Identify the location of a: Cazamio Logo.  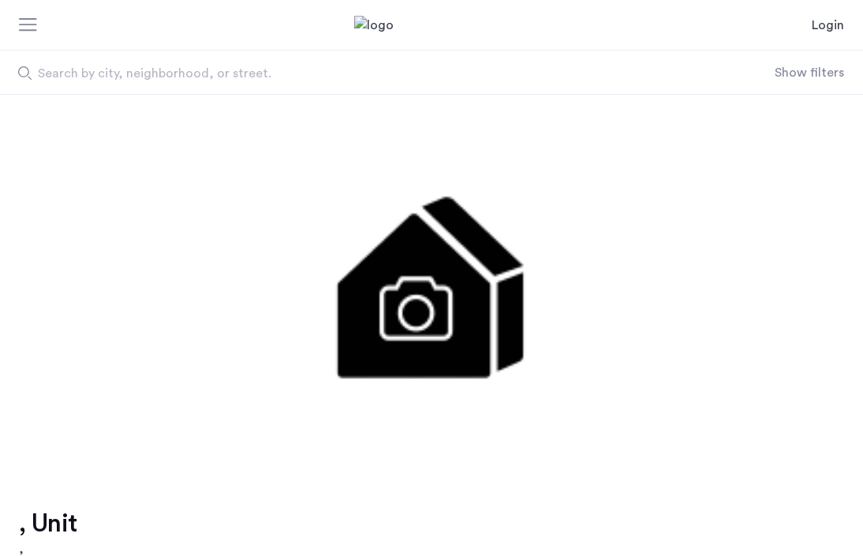
(432, 25).